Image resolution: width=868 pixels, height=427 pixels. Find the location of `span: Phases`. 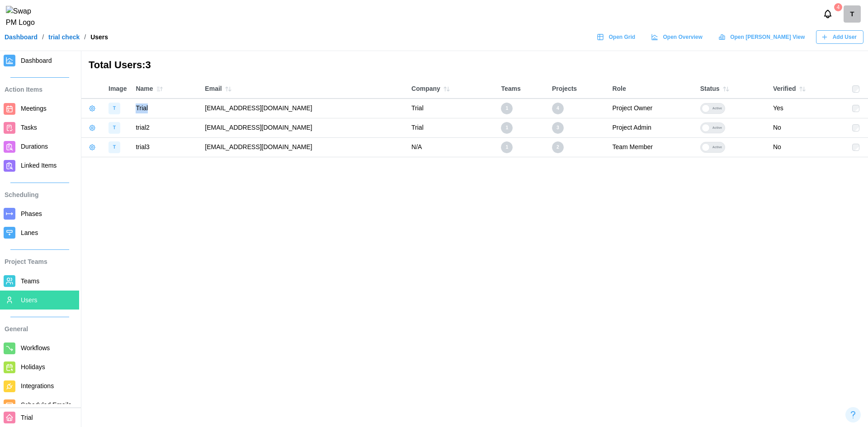

span: Phases is located at coordinates (31, 214).